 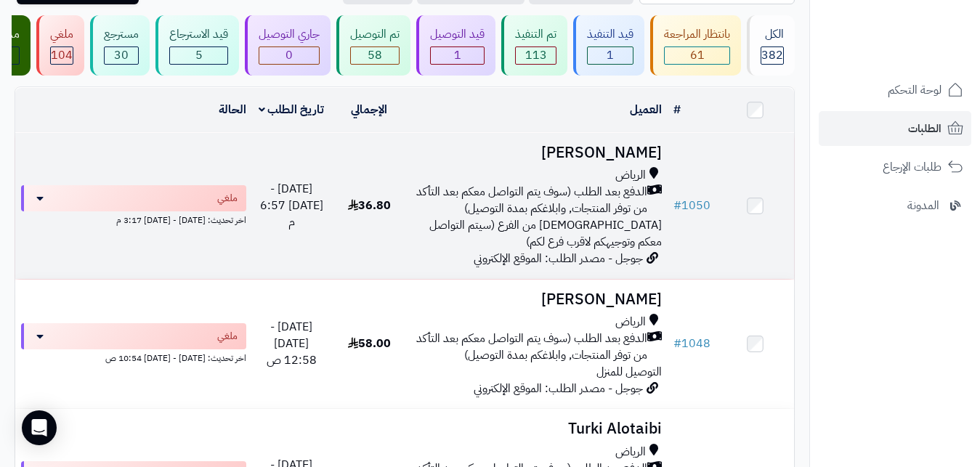 What do you see at coordinates (374, 45) in the screenshot?
I see `a: تم التوصيل 58` at bounding box center [374, 45].